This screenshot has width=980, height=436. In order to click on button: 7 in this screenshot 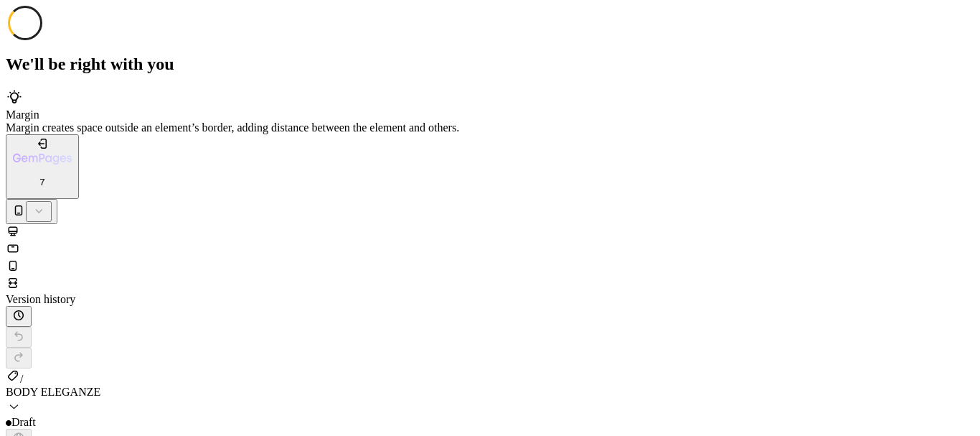, I will do `click(42, 167)`.